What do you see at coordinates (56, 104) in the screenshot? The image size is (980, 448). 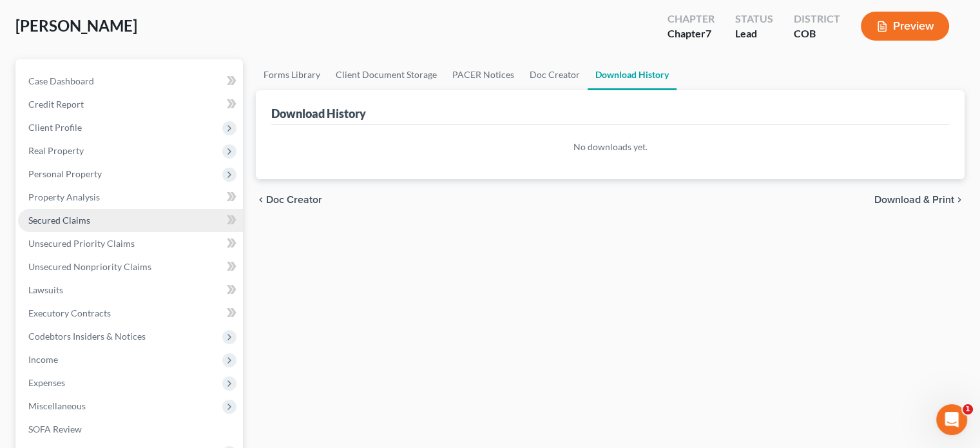 I see `span: Credit Report` at bounding box center [56, 104].